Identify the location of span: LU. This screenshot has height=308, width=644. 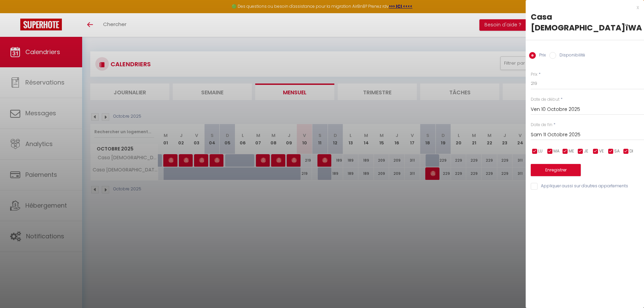
(540, 151).